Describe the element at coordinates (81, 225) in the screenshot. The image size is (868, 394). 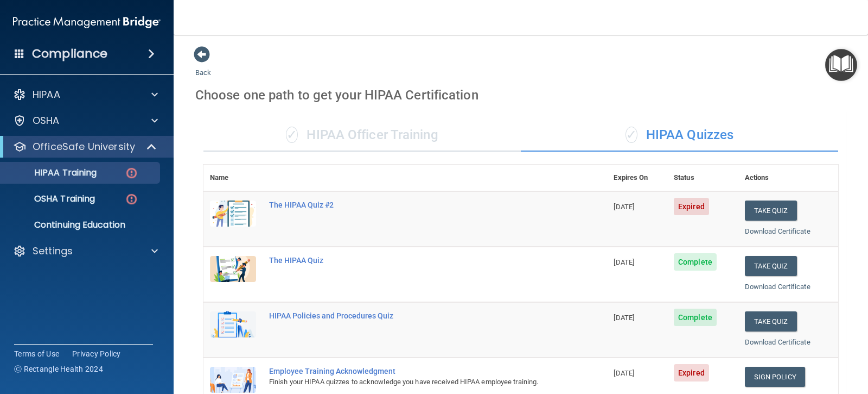
I see `p: Continuing Education` at that location.